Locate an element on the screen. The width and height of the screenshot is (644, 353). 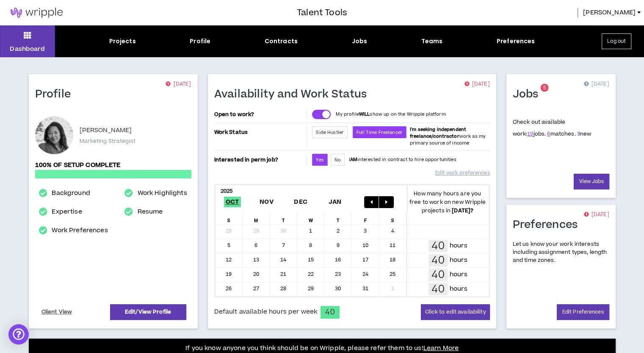
a: Edit work preferences is located at coordinates (462, 173).